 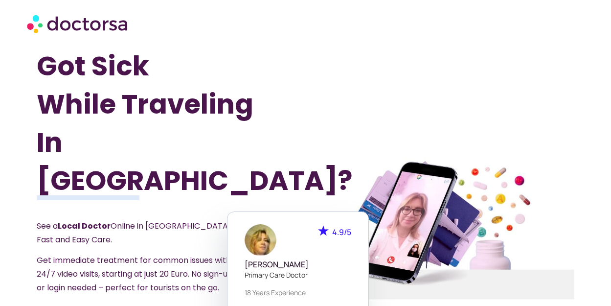 I want to click on span: Get immediate treatment for common issues with 24/7 video visits, starting at just 20 Euro. No si..., so click(x=134, y=273).